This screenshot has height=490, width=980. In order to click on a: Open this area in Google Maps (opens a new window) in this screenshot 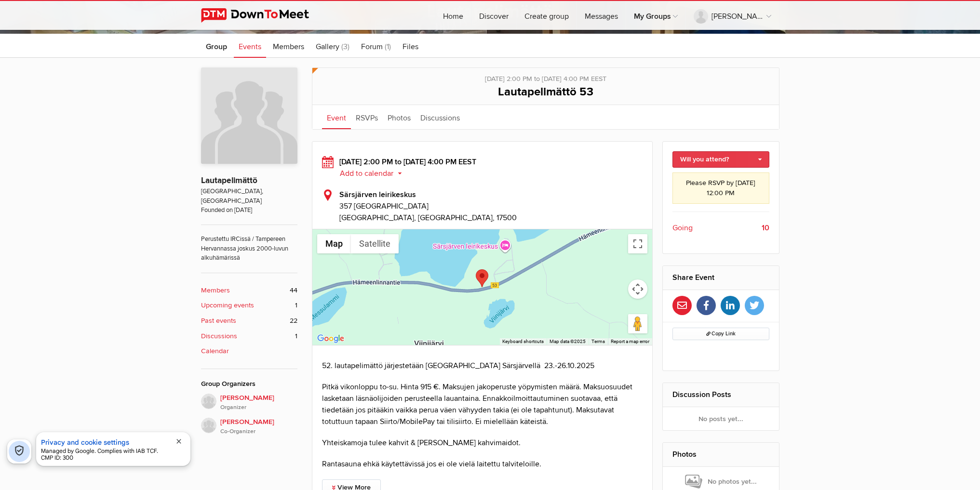, I will do `click(330, 339)`.